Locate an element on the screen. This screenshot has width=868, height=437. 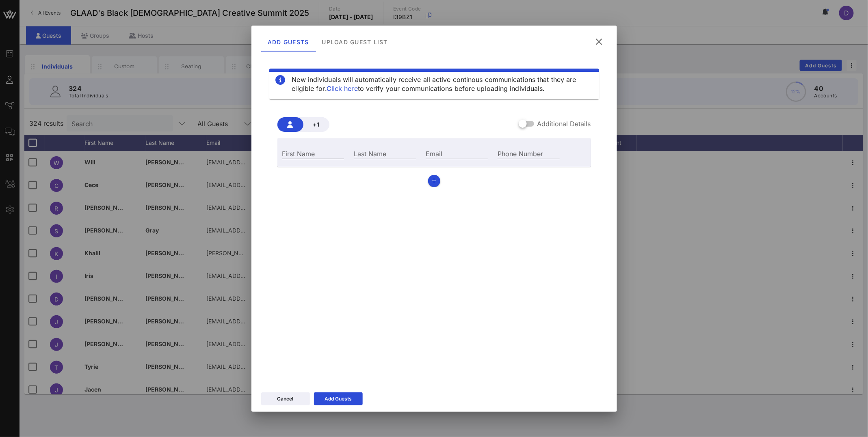
a: Click here is located at coordinates (342, 88).